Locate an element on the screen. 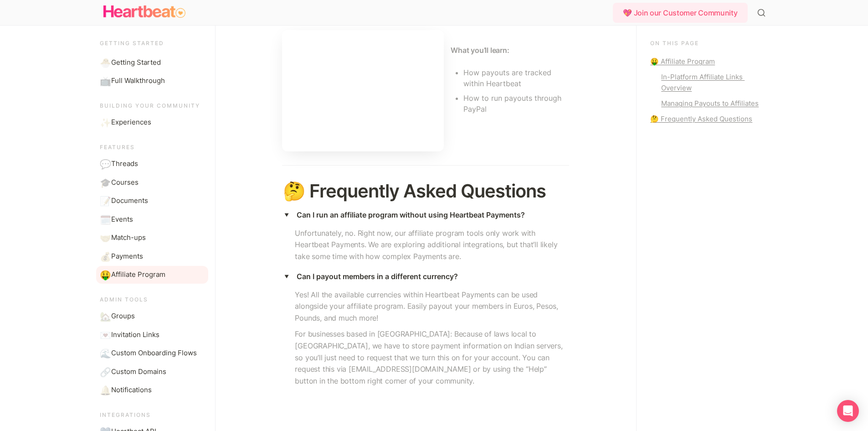 Image resolution: width=868 pixels, height=431 pixels. a: Managing Payouts to Affiliates is located at coordinates (706, 104).